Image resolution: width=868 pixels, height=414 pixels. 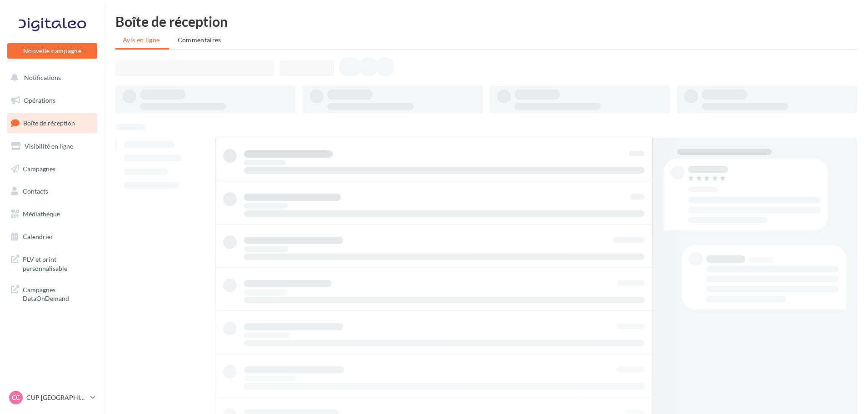 I want to click on a: Boîte de réception, so click(x=52, y=123).